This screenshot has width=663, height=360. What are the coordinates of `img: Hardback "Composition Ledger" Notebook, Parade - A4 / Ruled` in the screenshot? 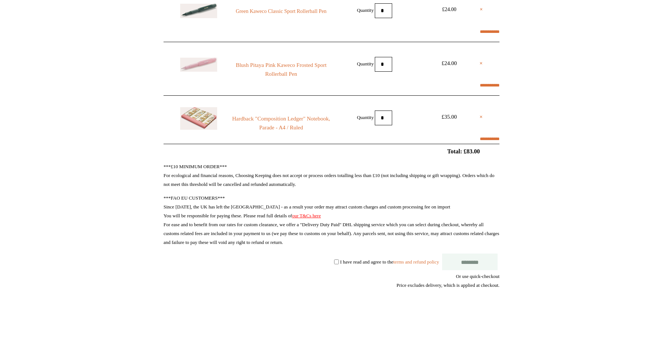 It's located at (199, 118).